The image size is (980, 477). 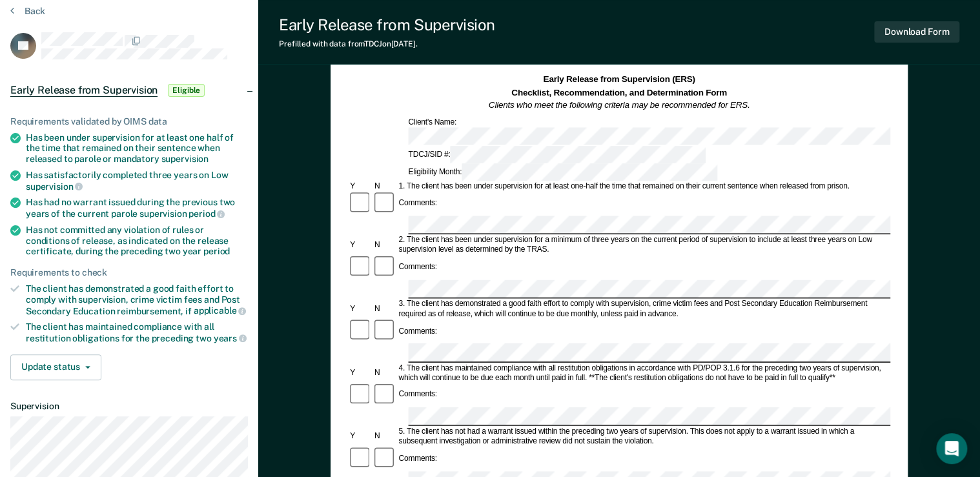 I want to click on div: 1. The client has been under supervision for at least one-half the time that remained on their cu..., so click(x=643, y=186).